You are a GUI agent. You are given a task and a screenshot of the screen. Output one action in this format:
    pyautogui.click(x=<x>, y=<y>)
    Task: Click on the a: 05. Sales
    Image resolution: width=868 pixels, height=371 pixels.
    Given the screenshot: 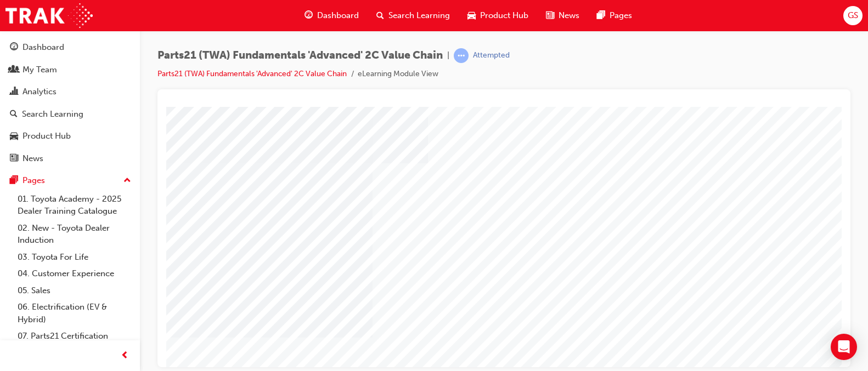 What is the action you would take?
    pyautogui.click(x=74, y=291)
    